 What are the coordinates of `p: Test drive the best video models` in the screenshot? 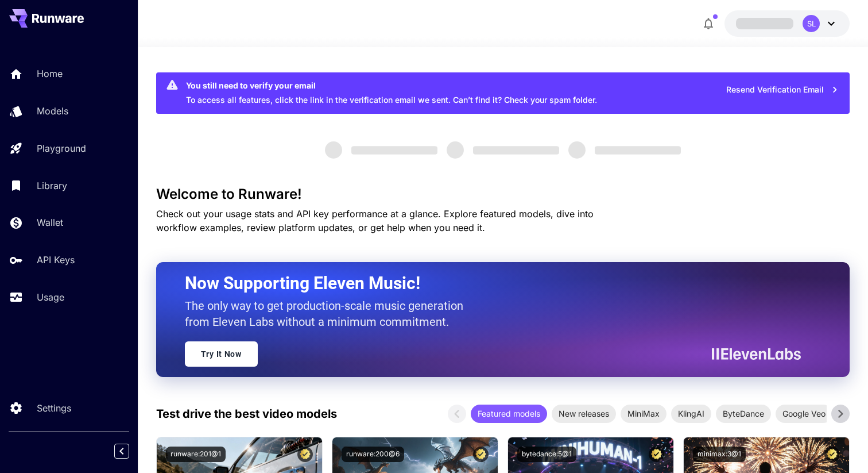 It's located at (246, 414).